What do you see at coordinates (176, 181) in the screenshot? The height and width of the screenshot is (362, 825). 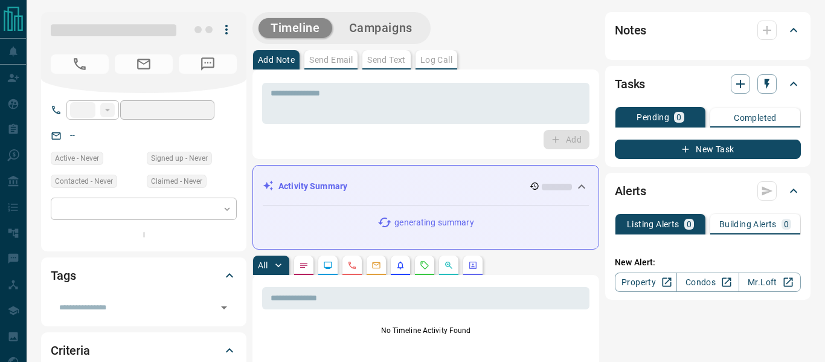 I see `span: Claimed - Never` at bounding box center [176, 181].